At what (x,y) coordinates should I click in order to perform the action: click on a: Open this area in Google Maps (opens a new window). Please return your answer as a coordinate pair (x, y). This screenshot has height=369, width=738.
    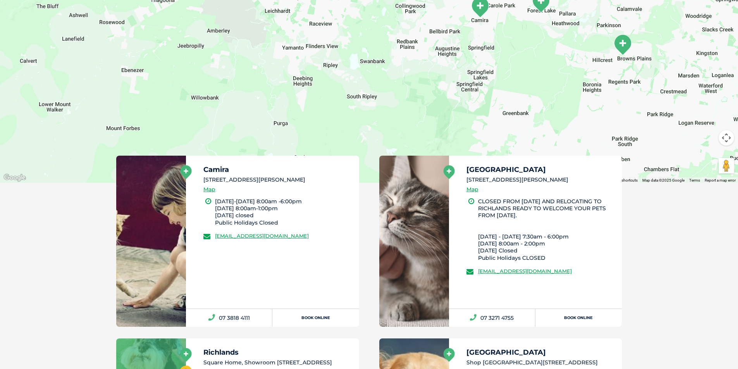
    Looking at the image, I should click on (15, 178).